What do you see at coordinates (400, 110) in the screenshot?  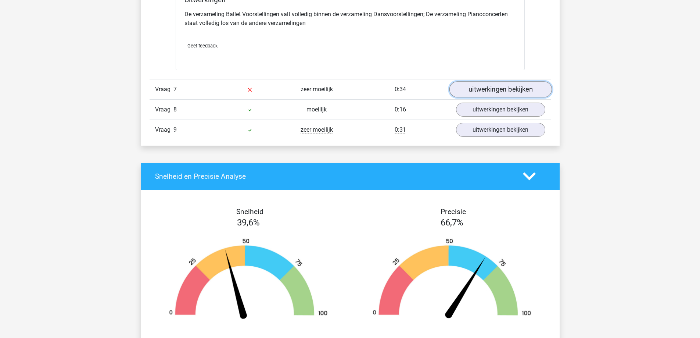 I see `span: 0:16` at bounding box center [400, 110].